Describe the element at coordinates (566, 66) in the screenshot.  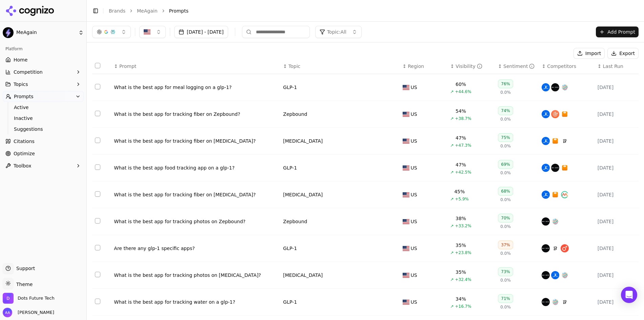
I see `div: ↕Competitors` at that location.